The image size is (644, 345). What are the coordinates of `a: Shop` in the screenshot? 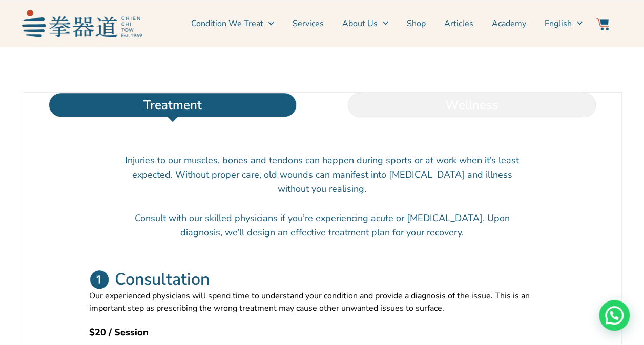 It's located at (416, 23).